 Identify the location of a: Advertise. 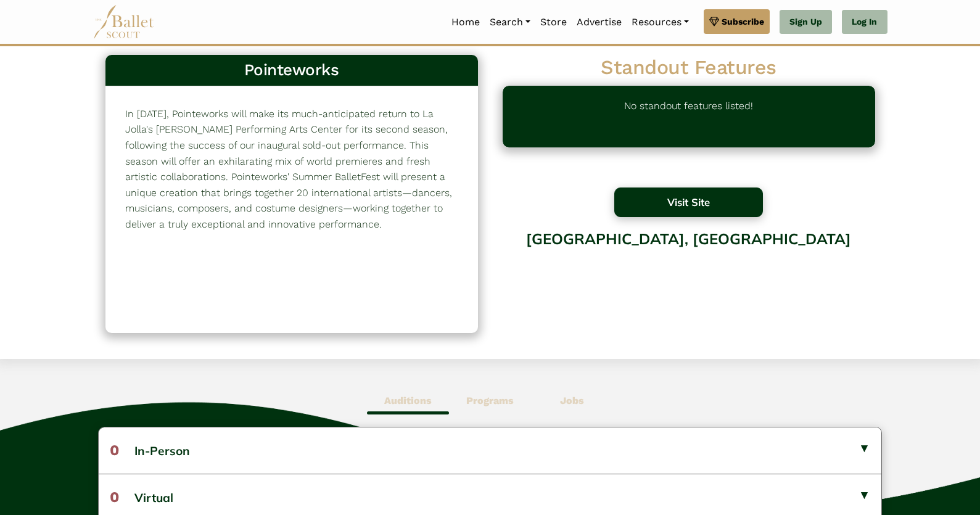
(599, 22).